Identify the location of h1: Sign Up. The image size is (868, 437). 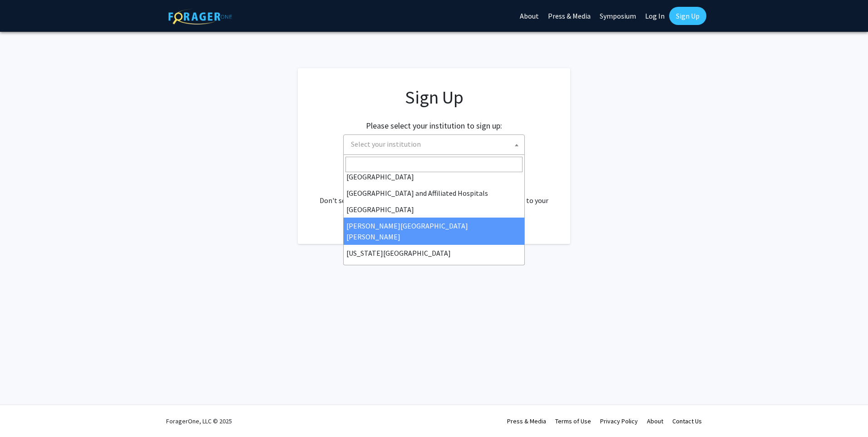
(434, 97).